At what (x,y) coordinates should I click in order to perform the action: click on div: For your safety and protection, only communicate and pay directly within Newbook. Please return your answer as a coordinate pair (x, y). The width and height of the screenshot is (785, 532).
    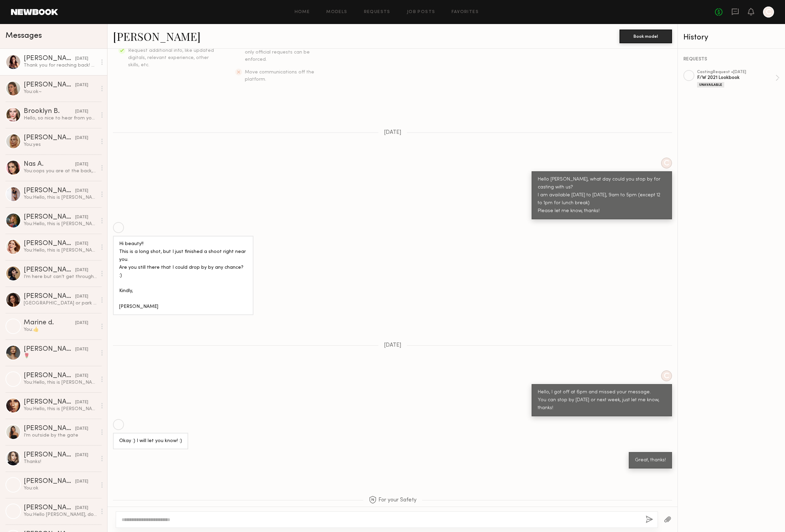
    Looking at the image, I should click on (392, 512).